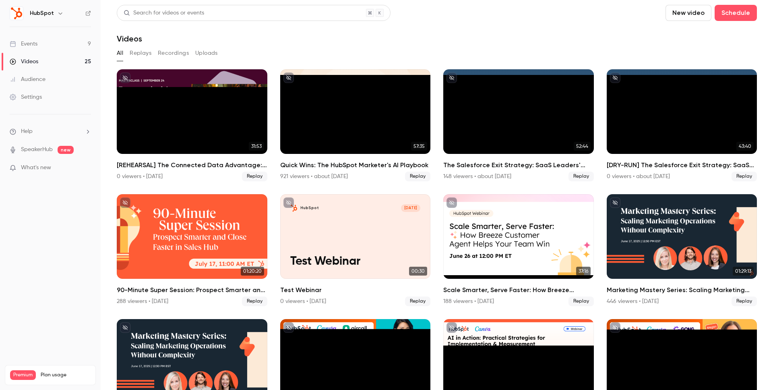 This screenshot has width=773, height=390. What do you see at coordinates (736, 13) in the screenshot?
I see `button: Schedule` at bounding box center [736, 13].